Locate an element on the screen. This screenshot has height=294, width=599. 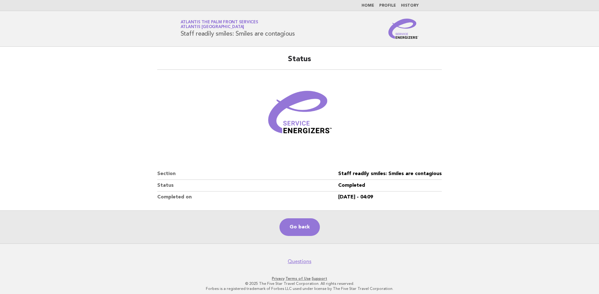
dd: Completed is located at coordinates (390, 186).